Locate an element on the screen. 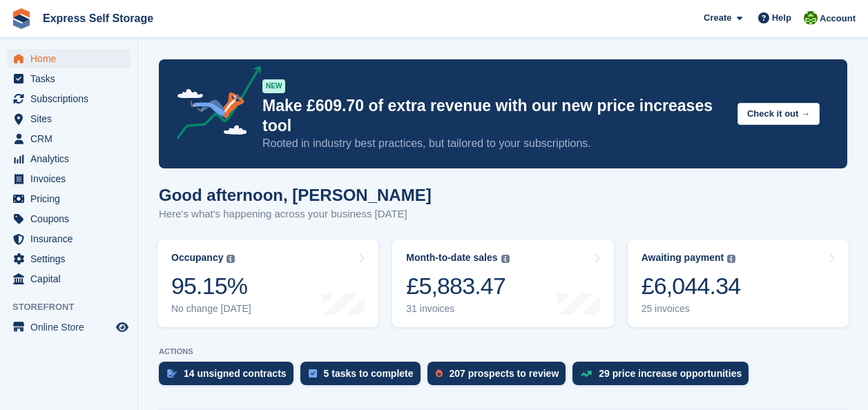 This screenshot has height=410, width=868. div: 29 price increase opportunities is located at coordinates (670, 374).